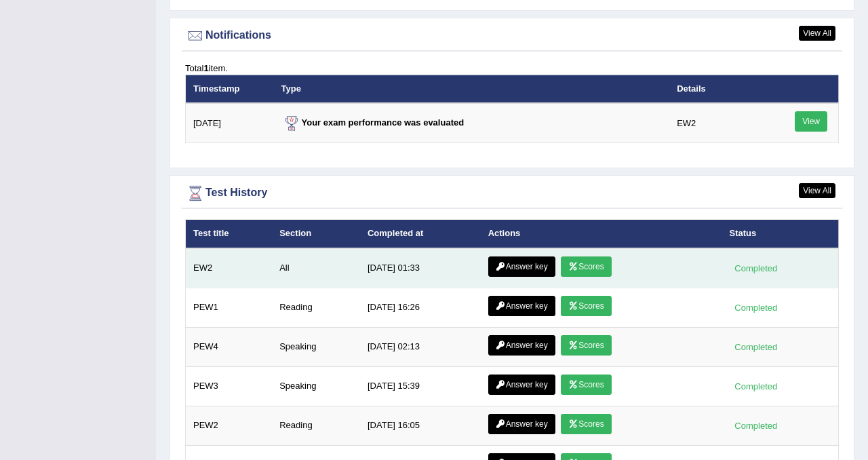 This screenshot has width=868, height=460. I want to click on th: Timestamp, so click(229, 88).